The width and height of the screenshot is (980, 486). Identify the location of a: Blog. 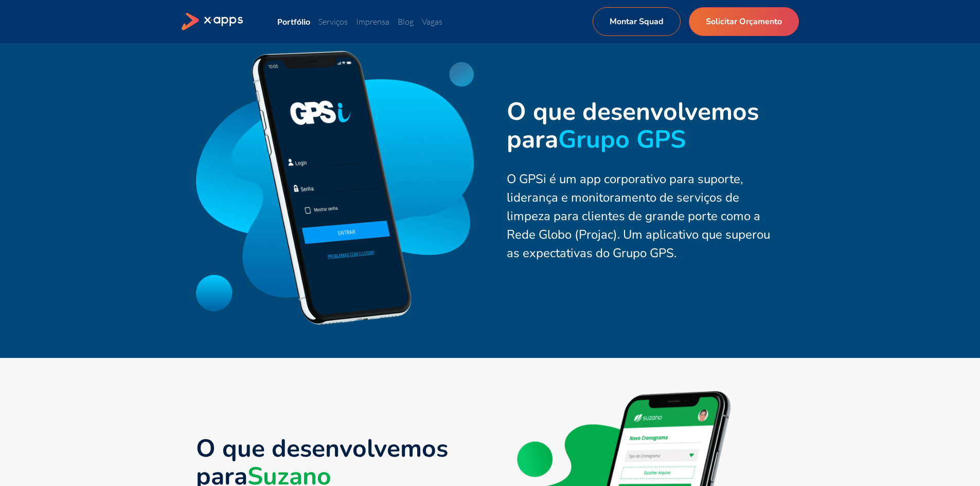
(405, 22).